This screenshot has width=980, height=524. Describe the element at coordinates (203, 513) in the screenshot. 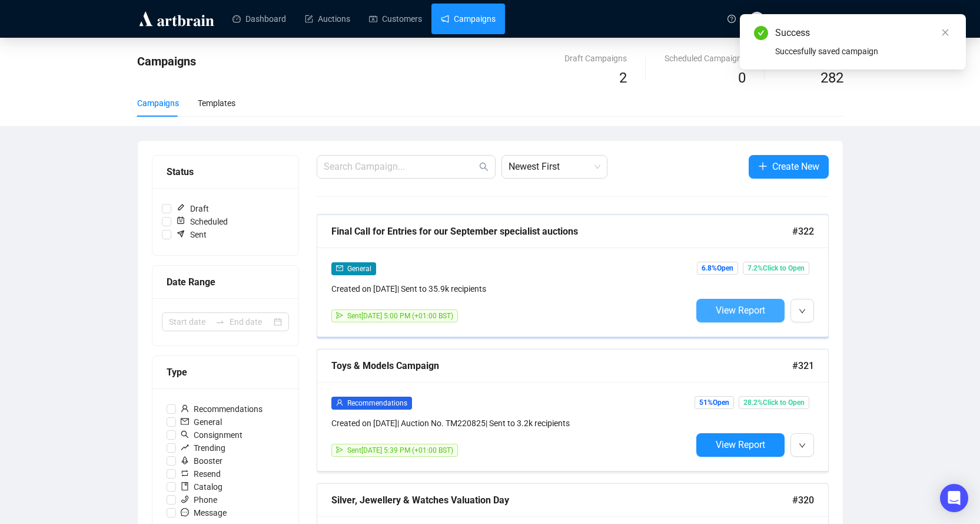

I see `span: Message` at that location.